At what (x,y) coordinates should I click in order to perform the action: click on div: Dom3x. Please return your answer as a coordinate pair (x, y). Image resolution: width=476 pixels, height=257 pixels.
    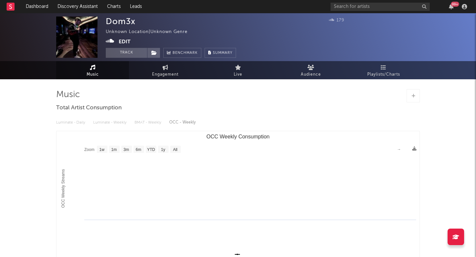
    Looking at the image, I should click on (121, 21).